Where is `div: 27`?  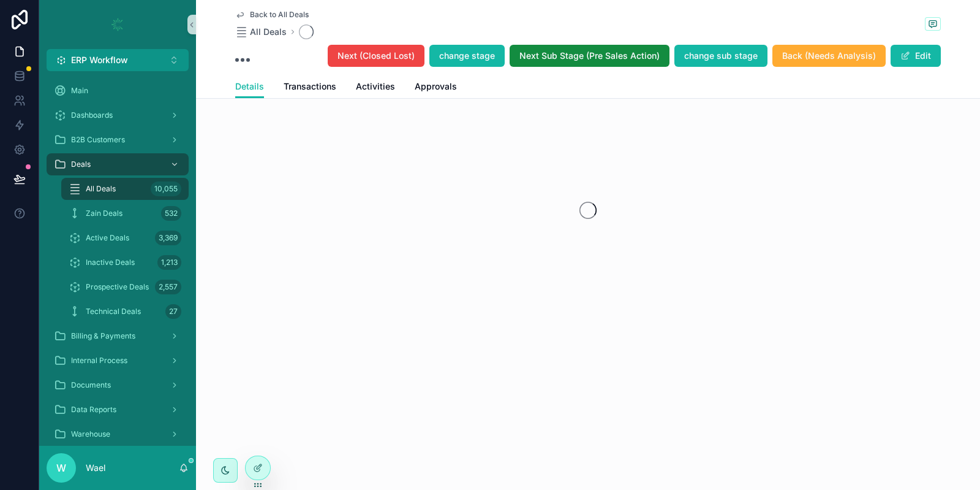 div: 27 is located at coordinates (174, 311).